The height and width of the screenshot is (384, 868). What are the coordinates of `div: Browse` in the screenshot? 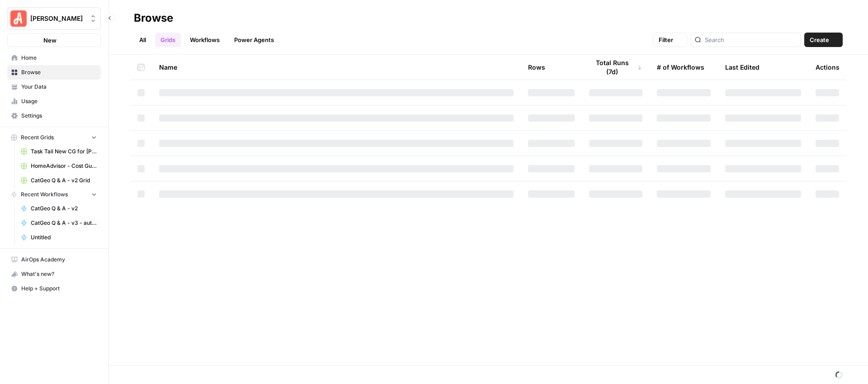 It's located at (153, 18).